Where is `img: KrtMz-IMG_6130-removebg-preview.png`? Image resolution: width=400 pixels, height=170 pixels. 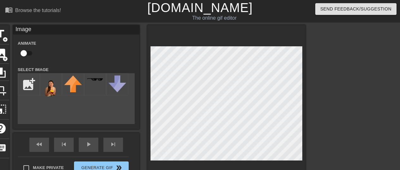
img: KrtMz-IMG_6130-removebg-preview.png is located at coordinates (51, 87).